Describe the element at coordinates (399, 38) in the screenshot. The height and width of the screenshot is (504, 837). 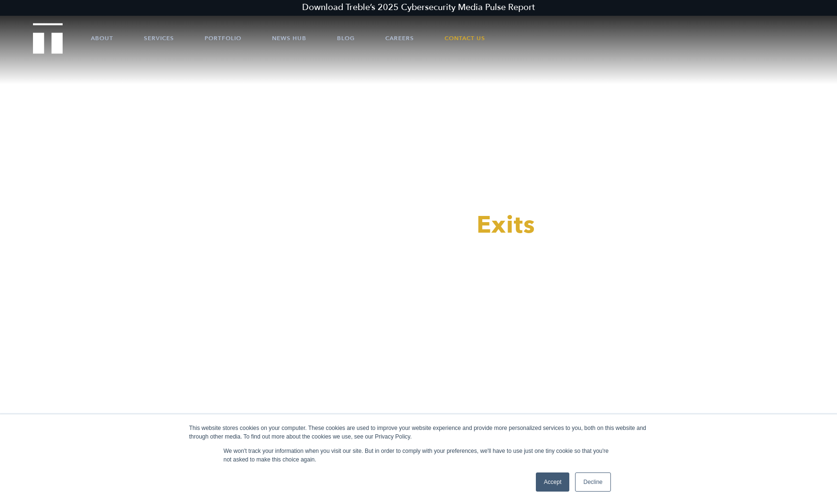
I see `a: Careers` at that location.